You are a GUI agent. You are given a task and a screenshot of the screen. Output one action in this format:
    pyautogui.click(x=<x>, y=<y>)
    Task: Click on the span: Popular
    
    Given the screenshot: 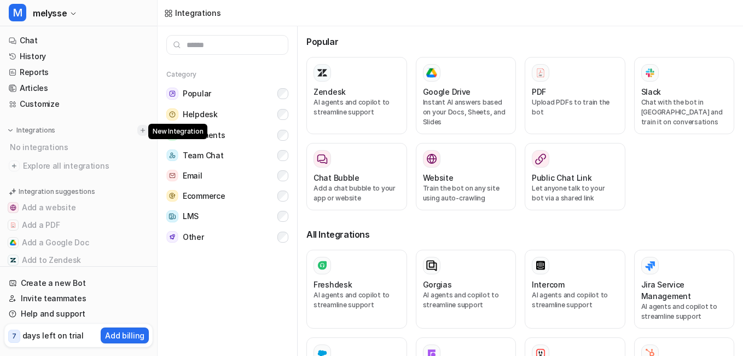 What is the action you would take?
    pyautogui.click(x=197, y=94)
    